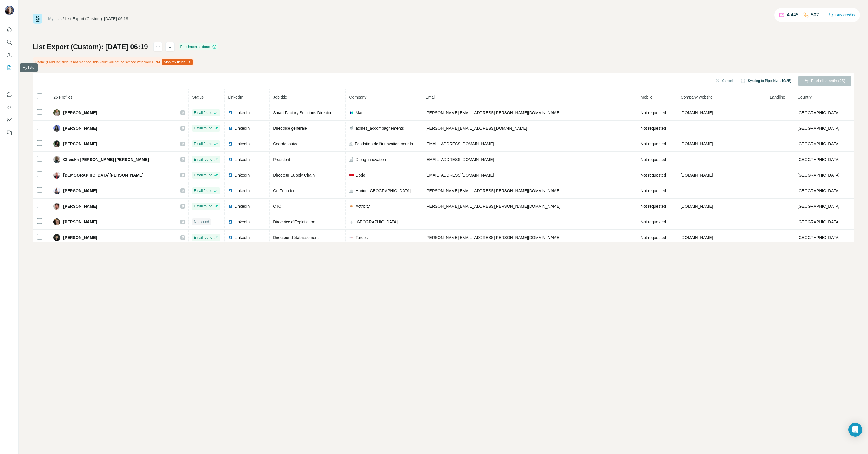  I want to click on span: Mobile, so click(647, 97).